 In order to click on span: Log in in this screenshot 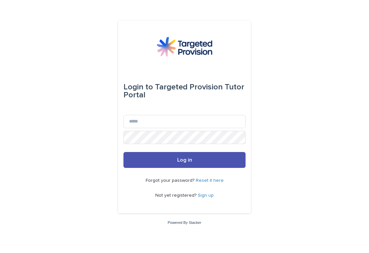, I will do `click(184, 160)`.